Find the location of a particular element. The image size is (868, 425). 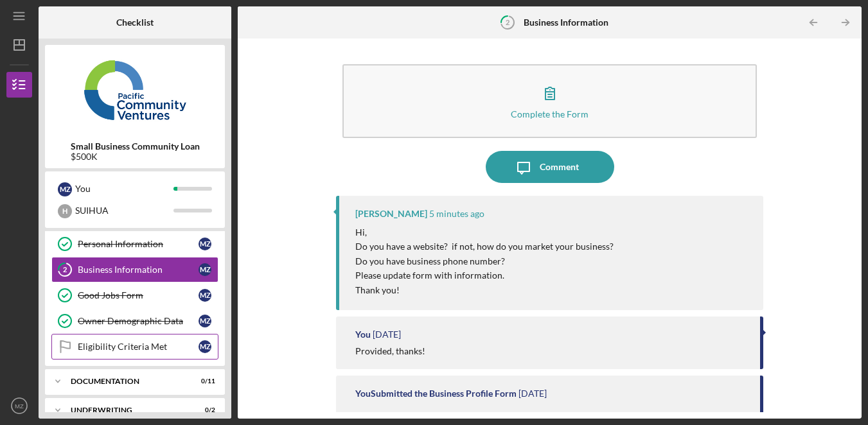

button: Complete the Form is located at coordinates (550, 101).